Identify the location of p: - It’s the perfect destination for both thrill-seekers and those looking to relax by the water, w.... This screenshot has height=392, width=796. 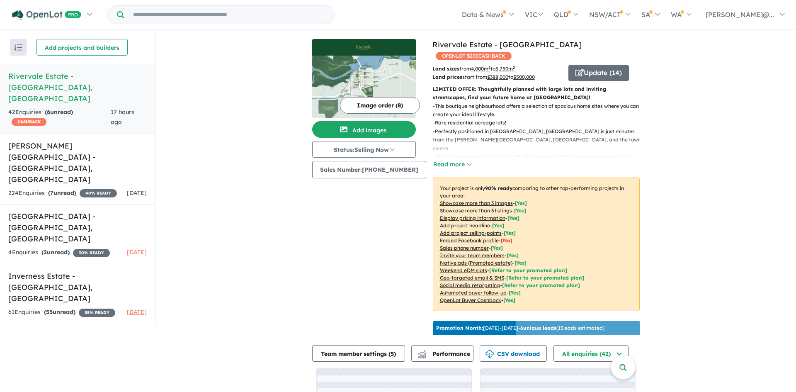
(539, 161).